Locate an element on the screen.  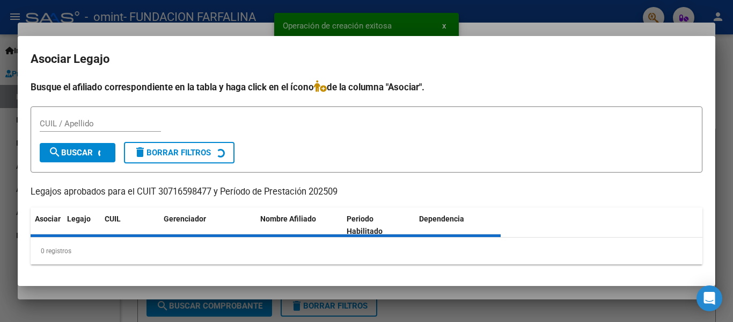
button: Borrar Filtros is located at coordinates (179, 152).